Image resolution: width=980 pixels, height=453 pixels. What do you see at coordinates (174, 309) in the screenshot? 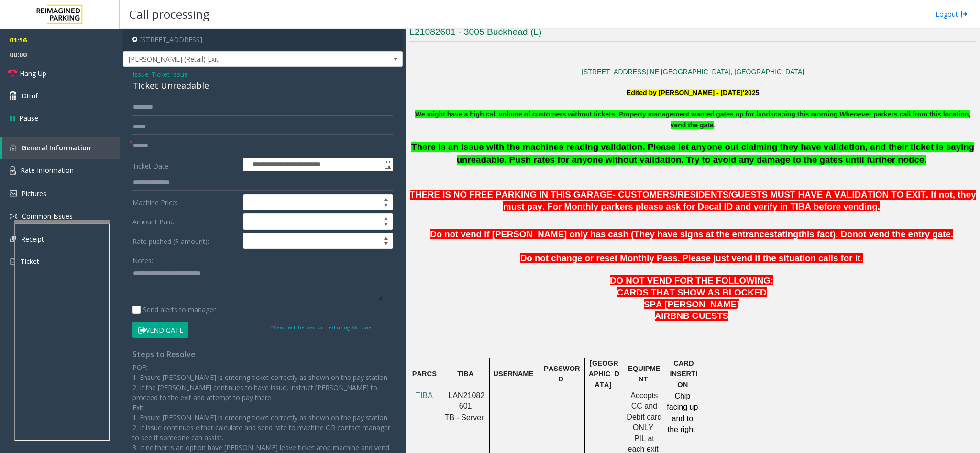
I see `label: Send alerts to manager` at bounding box center [174, 309].